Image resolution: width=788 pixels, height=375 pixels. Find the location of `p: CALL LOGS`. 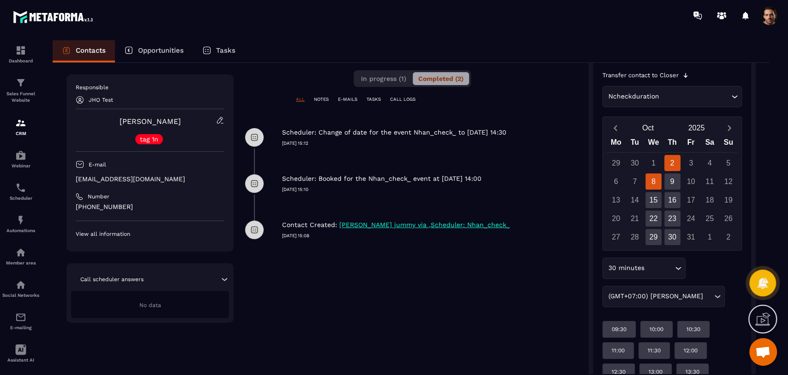

p: CALL LOGS is located at coordinates (403, 99).